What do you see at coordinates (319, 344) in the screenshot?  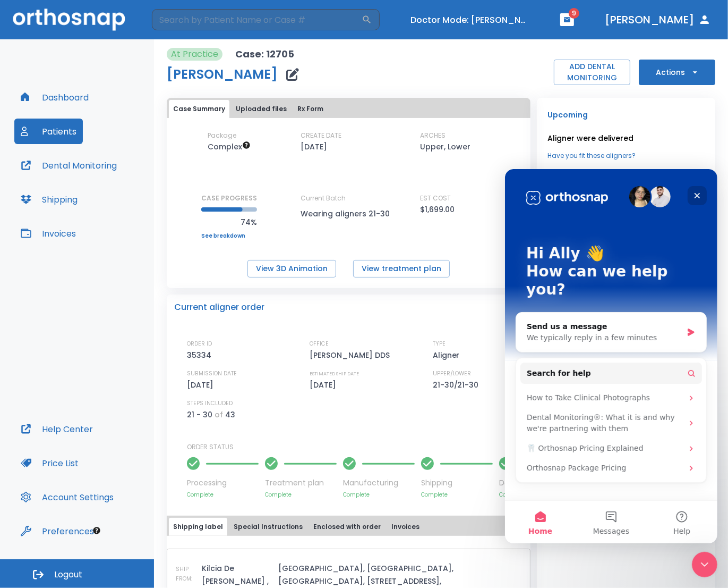 I see `p: OFFICE` at bounding box center [319, 344].